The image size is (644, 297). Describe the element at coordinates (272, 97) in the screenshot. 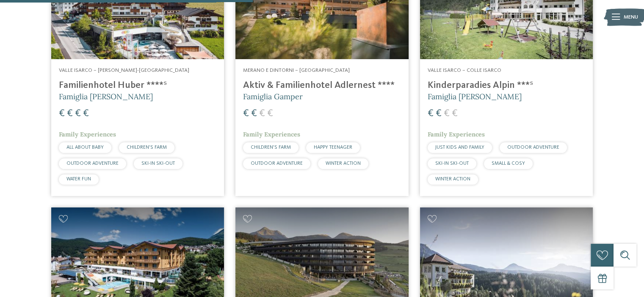

I see `span: Famiglia Gamper` at that location.